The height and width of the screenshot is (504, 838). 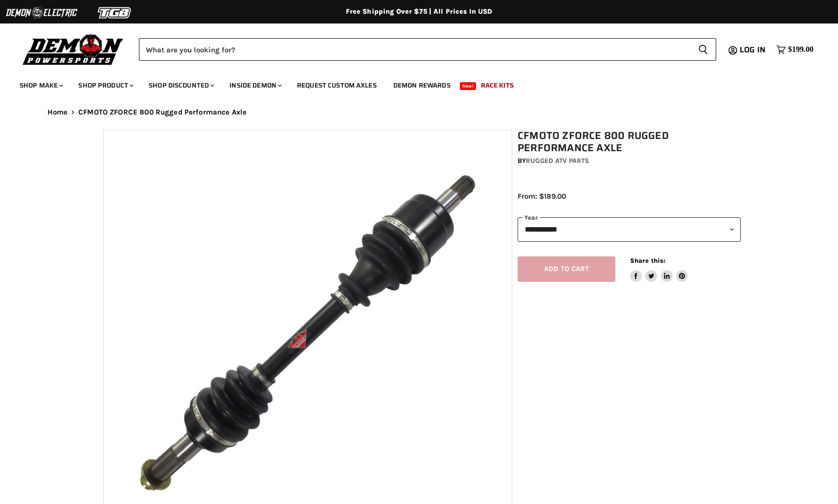 What do you see at coordinates (105, 85) in the screenshot?
I see `a: Shop Product` at bounding box center [105, 85].